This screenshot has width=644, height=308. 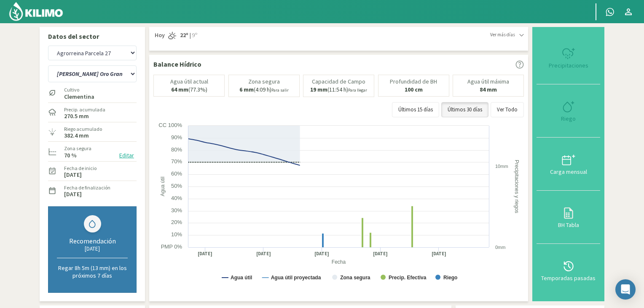 What do you see at coordinates (339, 90) in the screenshot?
I see `p: (11:54 h)` at bounding box center [339, 90].